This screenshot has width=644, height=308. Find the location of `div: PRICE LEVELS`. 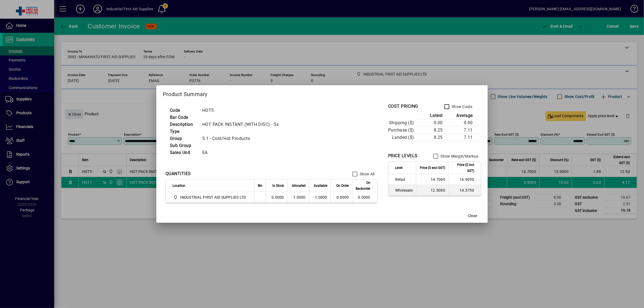

div: PRICE LEVELS is located at coordinates (403, 156).